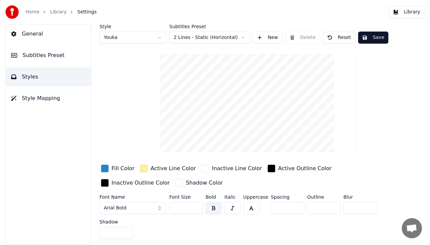 The image size is (430, 245). What do you see at coordinates (373, 38) in the screenshot?
I see `button: Save` at bounding box center [373, 38].